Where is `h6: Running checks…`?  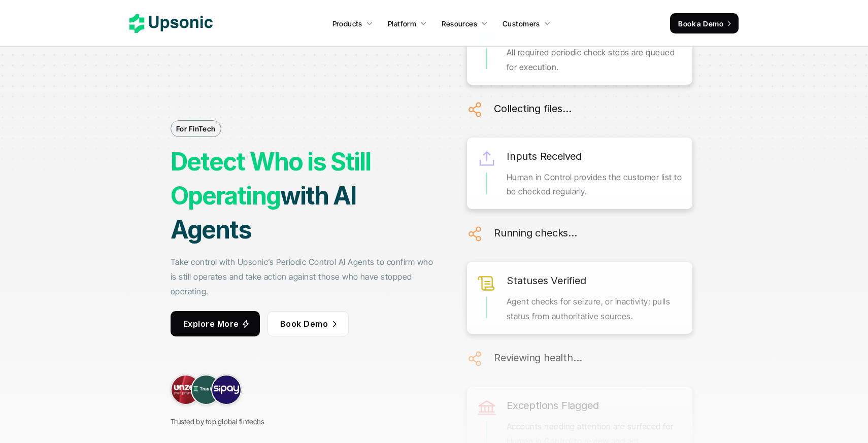 h6: Running checks… is located at coordinates (536, 233).